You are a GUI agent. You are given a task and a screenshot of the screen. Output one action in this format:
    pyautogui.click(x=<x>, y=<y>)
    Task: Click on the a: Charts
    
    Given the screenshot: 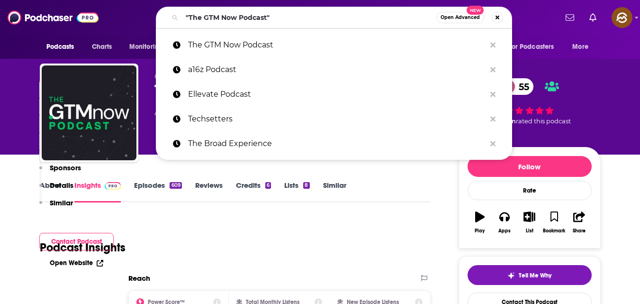 What is the action you would take?
    pyautogui.click(x=102, y=47)
    